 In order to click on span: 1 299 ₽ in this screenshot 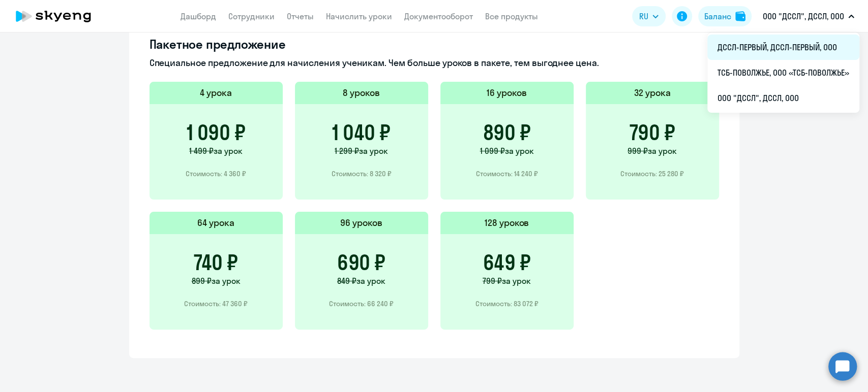, I will do `click(347, 151)`.